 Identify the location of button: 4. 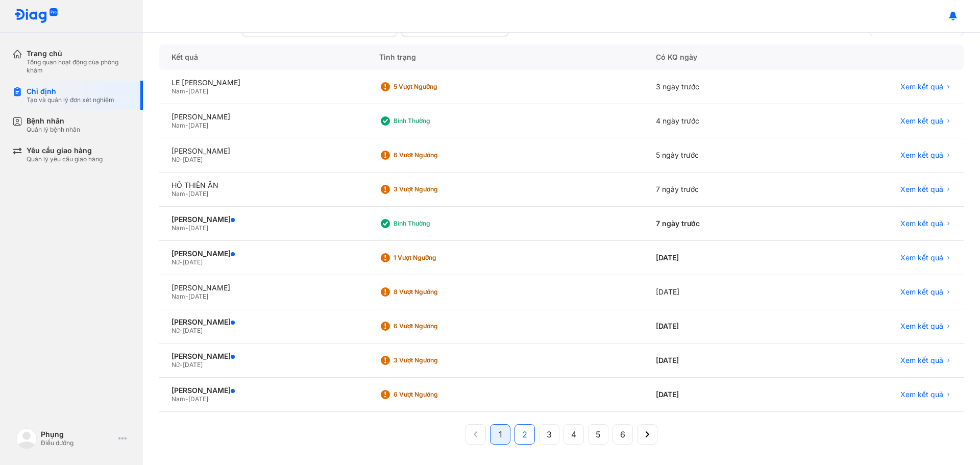
(574, 434).